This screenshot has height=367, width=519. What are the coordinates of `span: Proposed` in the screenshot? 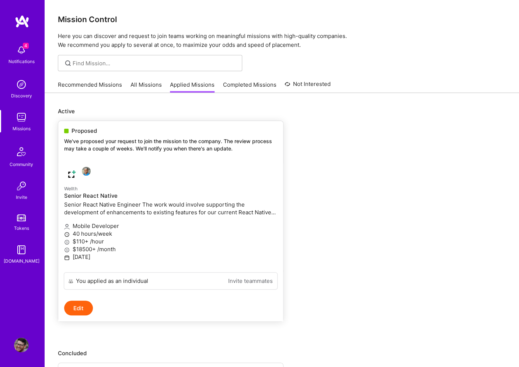 It's located at (84, 131).